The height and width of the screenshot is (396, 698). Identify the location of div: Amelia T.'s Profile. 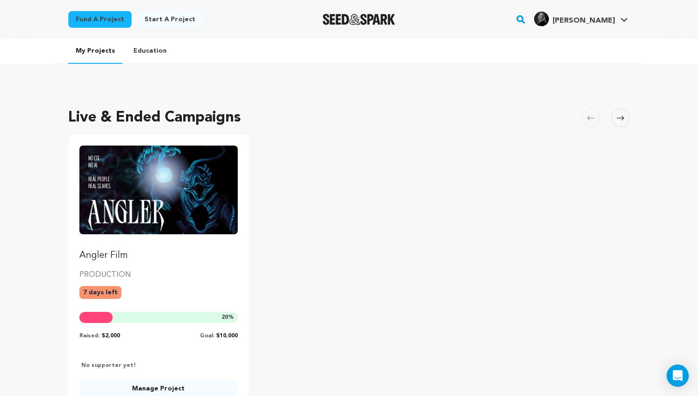
(575, 19).